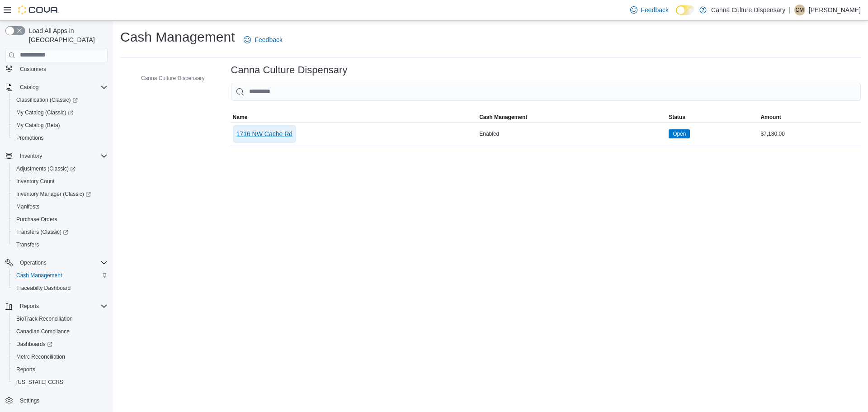 The width and height of the screenshot is (868, 412). Describe the element at coordinates (800, 10) in the screenshot. I see `div: Connor Macdonald` at that location.